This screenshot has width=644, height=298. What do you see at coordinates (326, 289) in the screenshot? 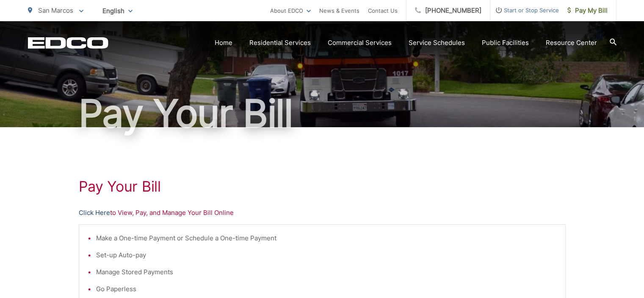
I see `li: Go Paperless` at bounding box center [326, 289].